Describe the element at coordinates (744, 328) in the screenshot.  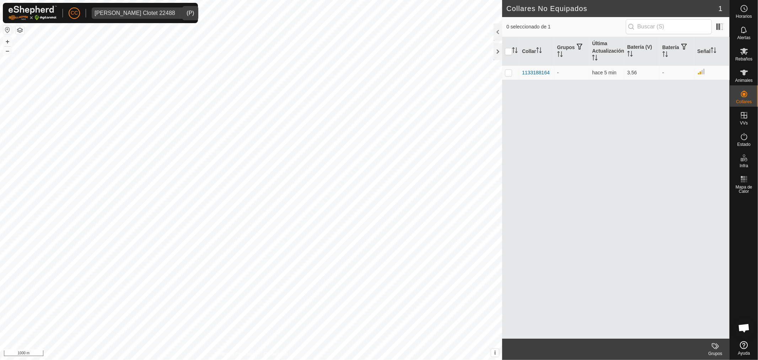
I see `div: Chat abierto` at that location.